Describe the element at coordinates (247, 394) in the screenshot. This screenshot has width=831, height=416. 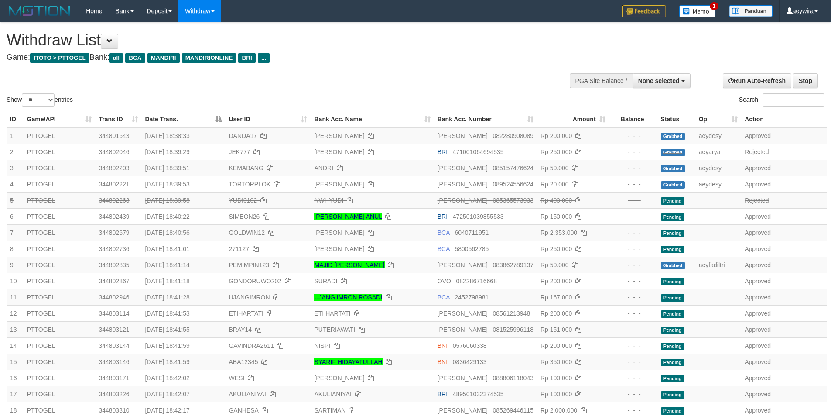
I see `span: AKULIANIYAI` at that location.